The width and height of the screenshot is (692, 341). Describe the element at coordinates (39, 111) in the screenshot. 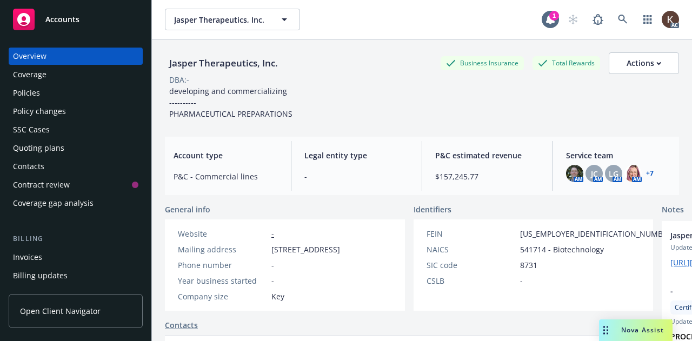

I see `div: Policy changes` at that location.